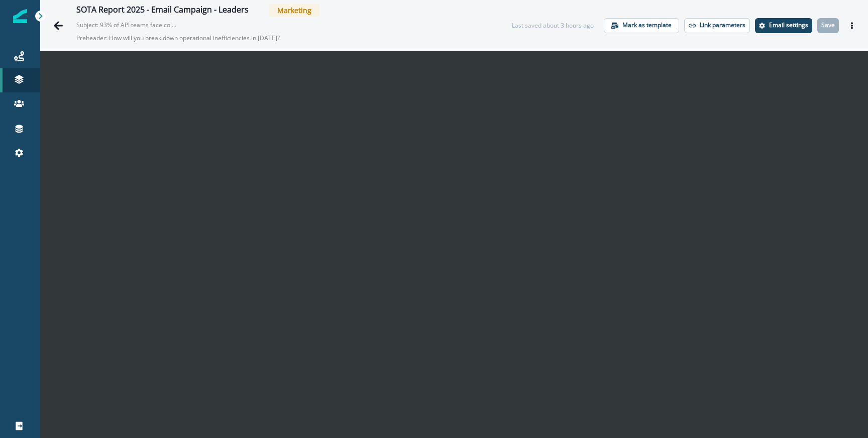 The width and height of the screenshot is (868, 438). Describe the element at coordinates (723, 25) in the screenshot. I see `p: Link parameters` at that location.